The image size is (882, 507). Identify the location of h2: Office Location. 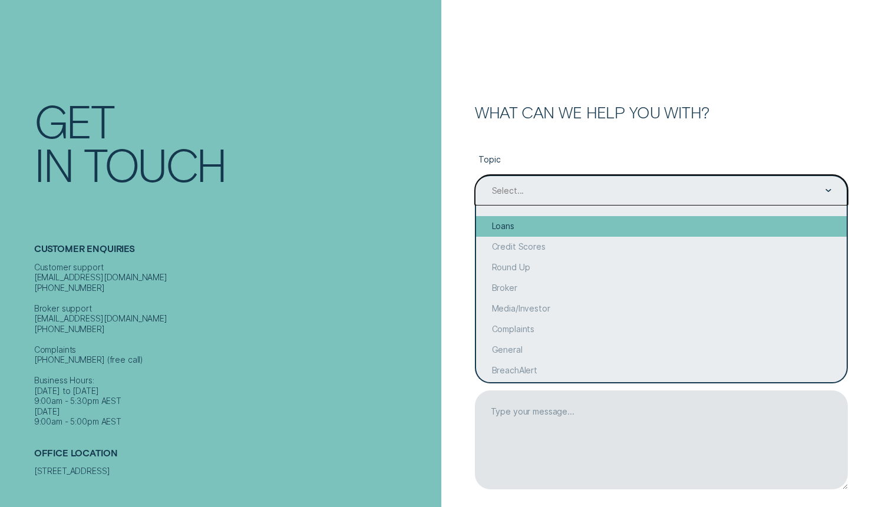
(235, 456).